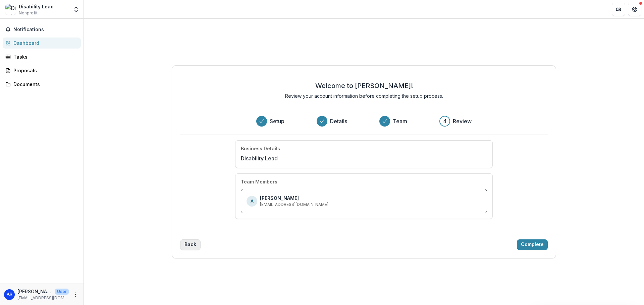  What do you see at coordinates (41, 43) in the screenshot?
I see `a: Dashboard` at bounding box center [41, 43].